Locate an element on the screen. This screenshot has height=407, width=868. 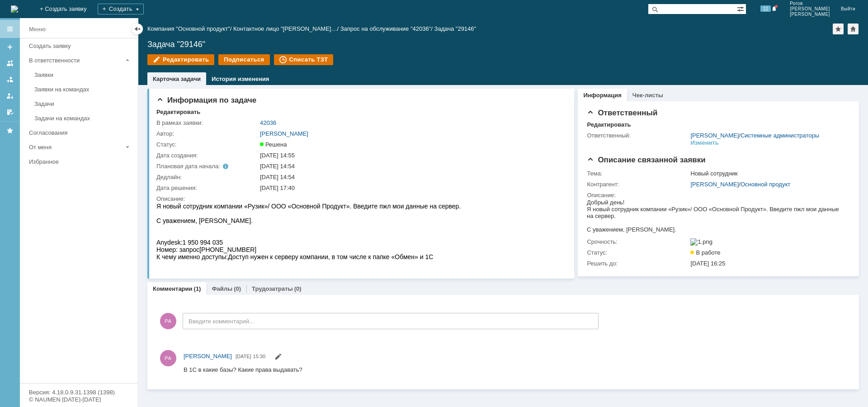
div: Решить до: is located at coordinates (638, 263).